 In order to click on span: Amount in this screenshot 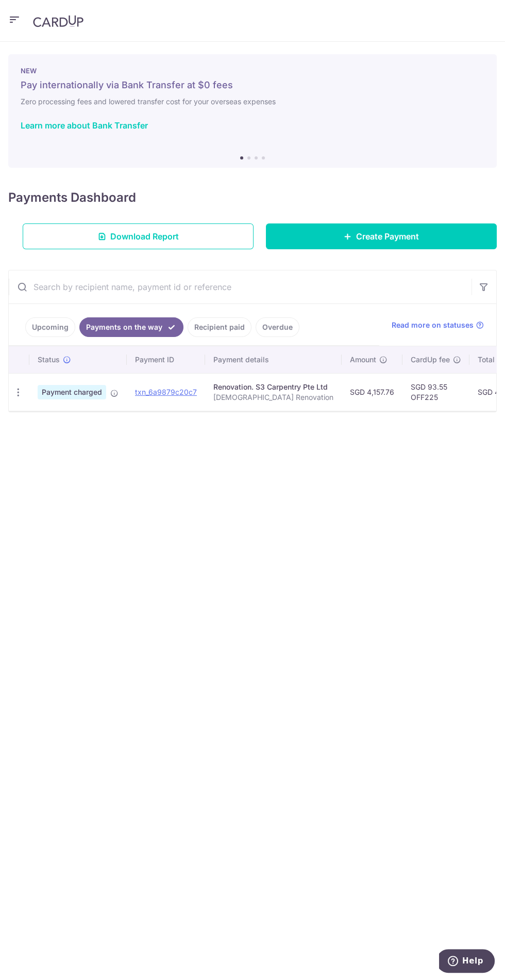, I will do `click(363, 359)`.